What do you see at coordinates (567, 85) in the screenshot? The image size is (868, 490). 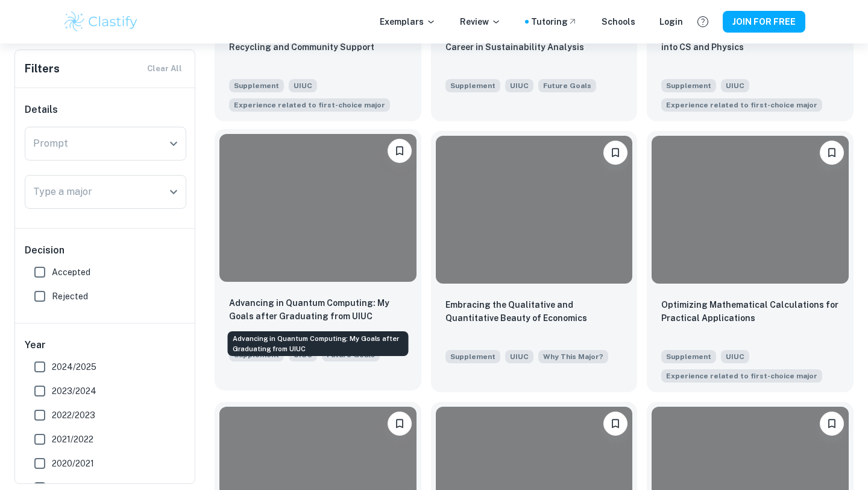 I see `span: Describe your personal and/or career goals after graduating from UIUC and how your selected first...` at bounding box center [567, 85].